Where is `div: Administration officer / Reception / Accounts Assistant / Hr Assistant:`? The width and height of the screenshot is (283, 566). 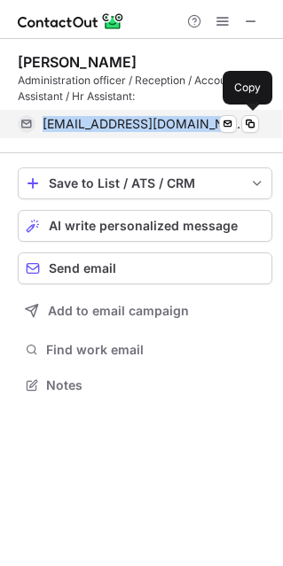 div: Administration officer / Reception / Accounts Assistant / Hr Assistant: is located at coordinates (144, 89).